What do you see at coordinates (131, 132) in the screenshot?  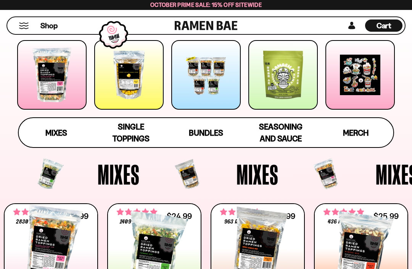 I see `a: Single Toppings` at bounding box center [131, 132].